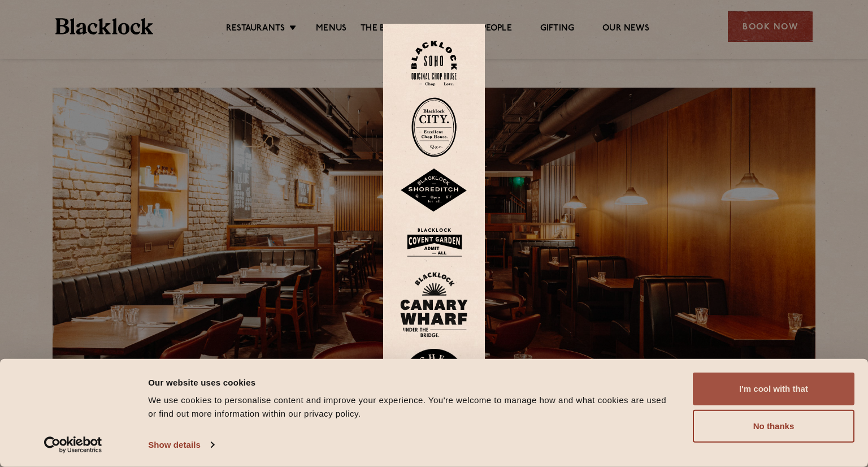 This screenshot has height=467, width=868. Describe the element at coordinates (434, 190) in the screenshot. I see `img: Shoreditch-stamp-v2-default.svg` at that location.